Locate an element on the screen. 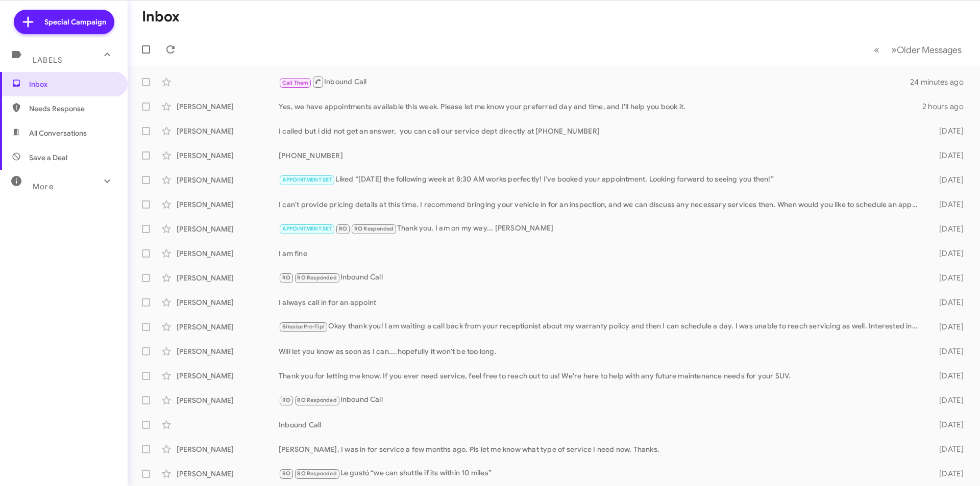 The height and width of the screenshot is (486, 980). button: Next is located at coordinates (926, 49).